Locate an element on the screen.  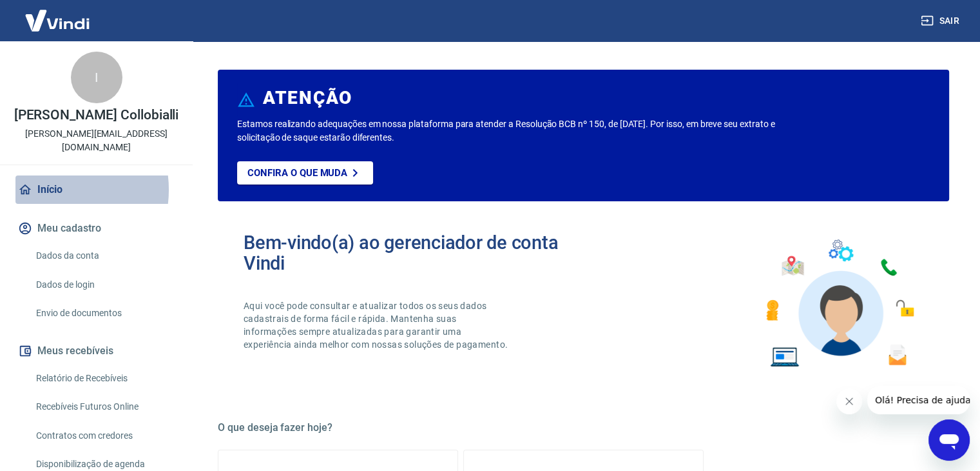
a: Dados da conta is located at coordinates (104, 255).